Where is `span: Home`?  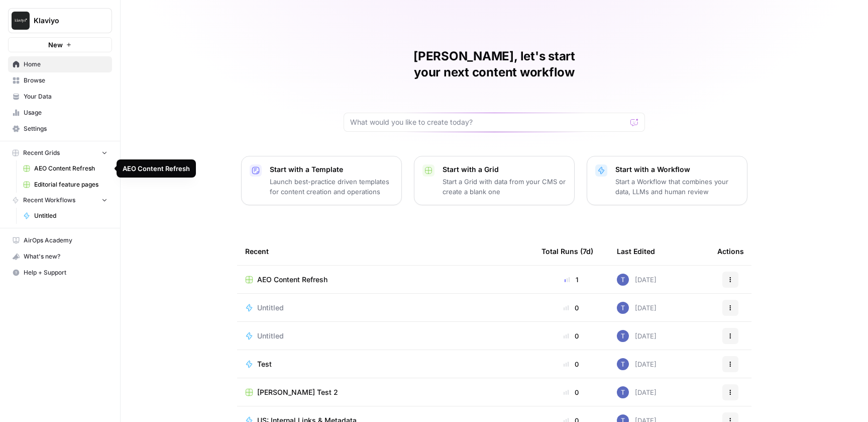
span: Home is located at coordinates (65, 64).